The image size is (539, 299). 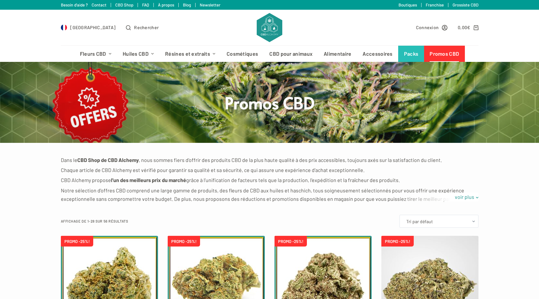 I want to click on p: Notre sélection d’offres CBD comprend une large gamme de produits, des fleurs de CBD aux huiles e..., so click(x=270, y=199).